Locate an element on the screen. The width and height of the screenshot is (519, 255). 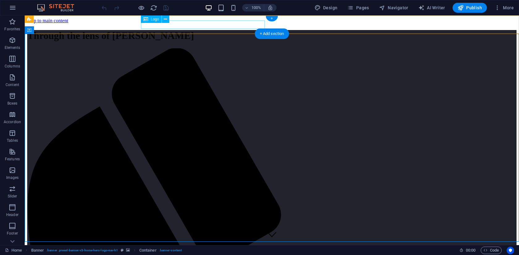
span: Code is located at coordinates (492, 250).